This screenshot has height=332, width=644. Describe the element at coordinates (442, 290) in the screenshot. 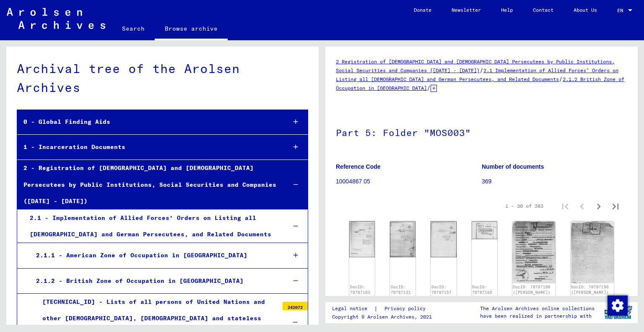

I see `a: DocID: 70787157` at that location.